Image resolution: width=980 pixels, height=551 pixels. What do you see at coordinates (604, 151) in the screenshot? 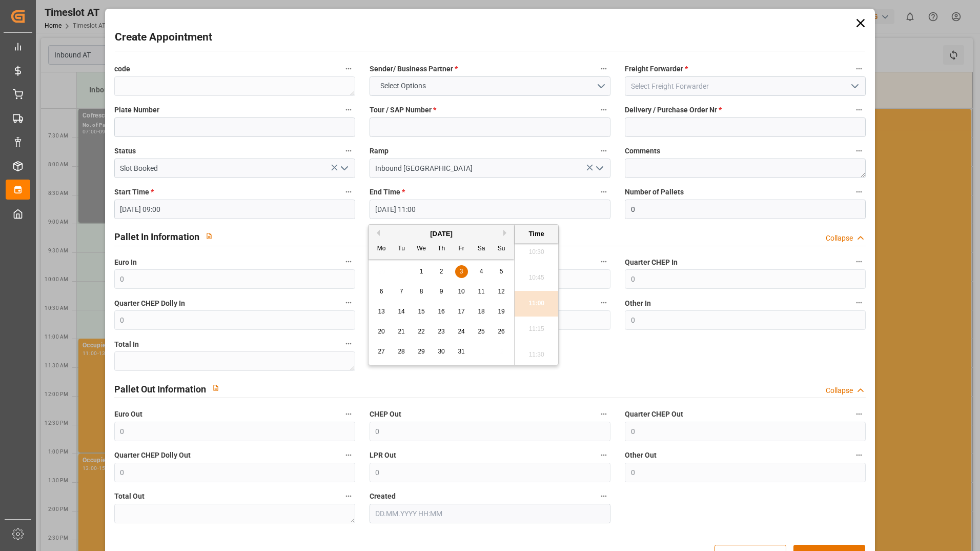
I see `button: Ramp` at bounding box center [604, 151].